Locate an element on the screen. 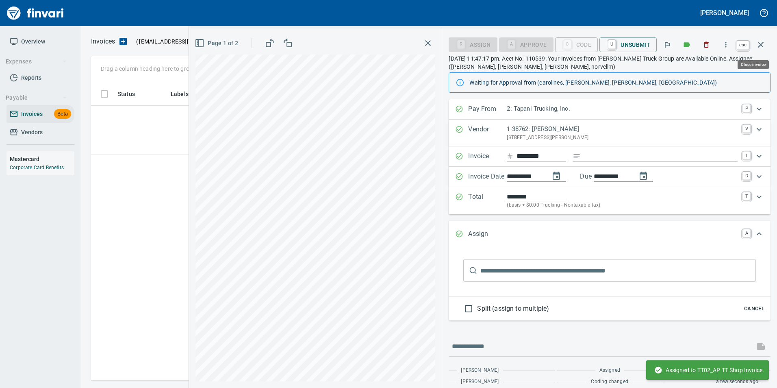 This screenshot has height=388, width=777. span: Page 1 of 2 is located at coordinates (217, 43).